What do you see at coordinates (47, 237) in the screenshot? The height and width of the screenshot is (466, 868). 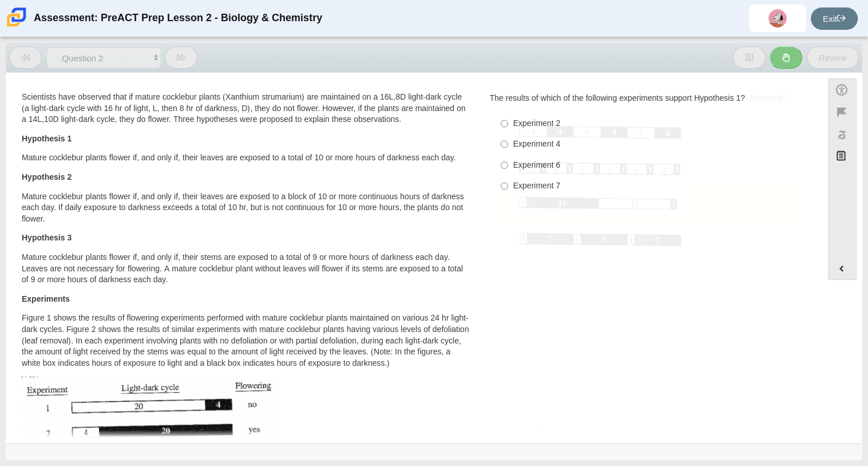 I see `strong: Hypothesis 3` at bounding box center [47, 237].